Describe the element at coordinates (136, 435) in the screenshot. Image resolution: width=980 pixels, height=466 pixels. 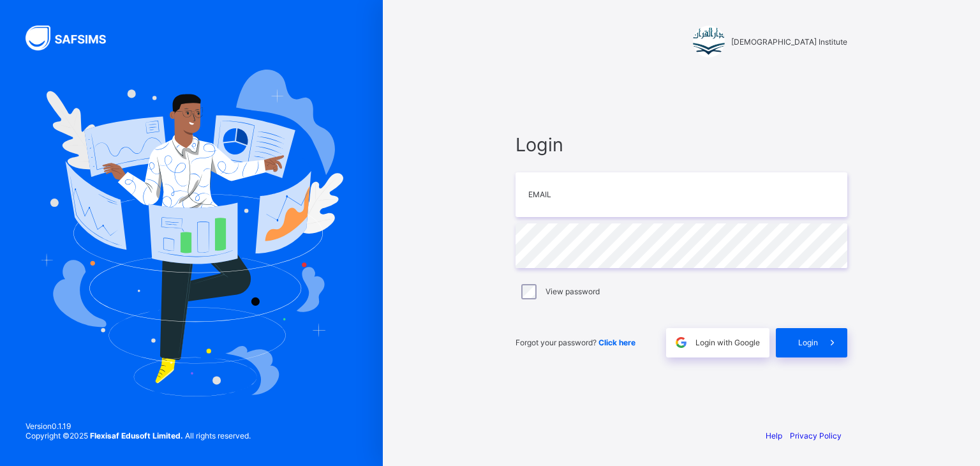
I see `strong: Flexisaf Edusoft Limited.` at that location.